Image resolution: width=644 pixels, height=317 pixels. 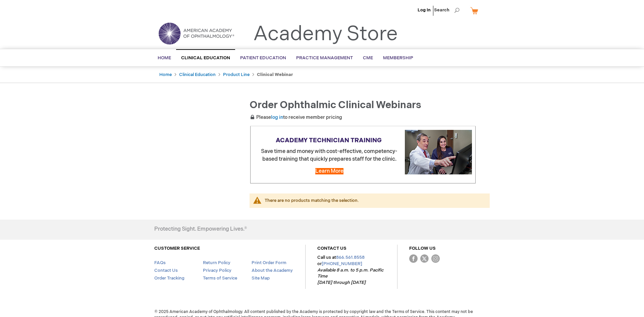 What do you see at coordinates (169, 279) in the screenshot?
I see `a: Order Tracking` at bounding box center [169, 279].